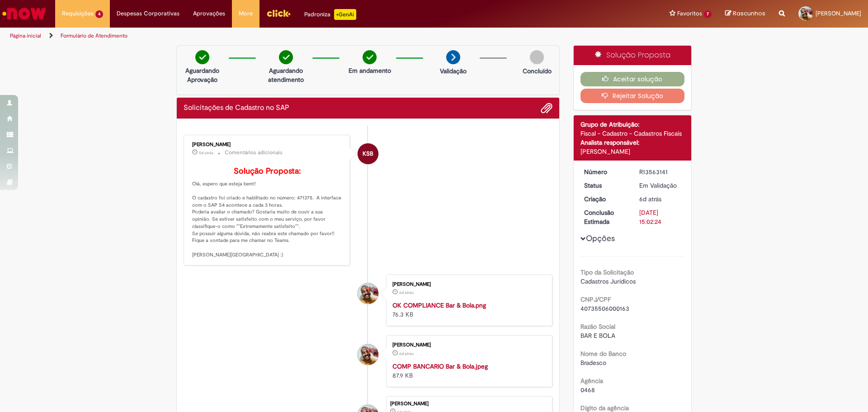 Image resolution: width=868 pixels, height=412 pixels. What do you see at coordinates (689, 14) in the screenshot?
I see `span: Favoritos` at bounding box center [689, 14].